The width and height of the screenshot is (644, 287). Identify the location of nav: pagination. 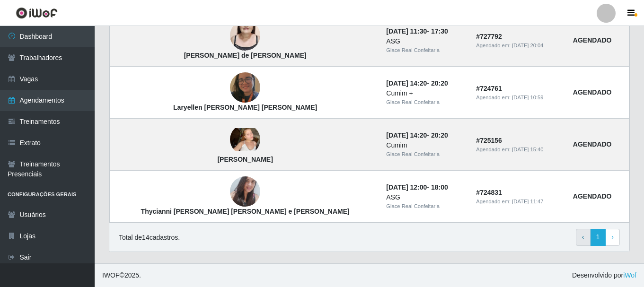
(598, 237).